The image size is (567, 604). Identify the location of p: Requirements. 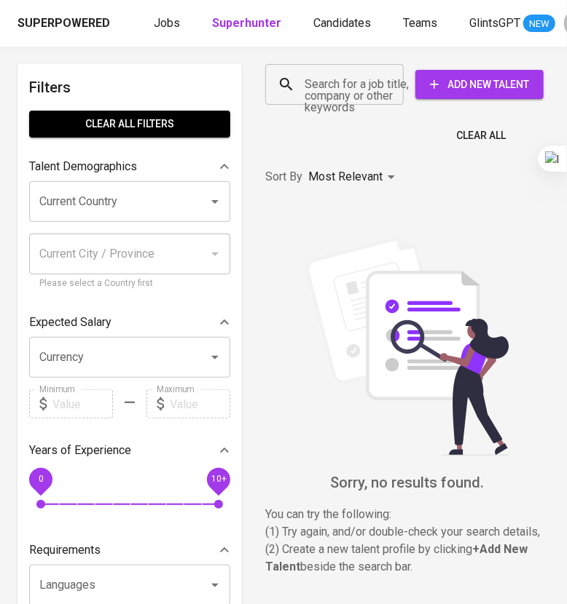
(65, 551).